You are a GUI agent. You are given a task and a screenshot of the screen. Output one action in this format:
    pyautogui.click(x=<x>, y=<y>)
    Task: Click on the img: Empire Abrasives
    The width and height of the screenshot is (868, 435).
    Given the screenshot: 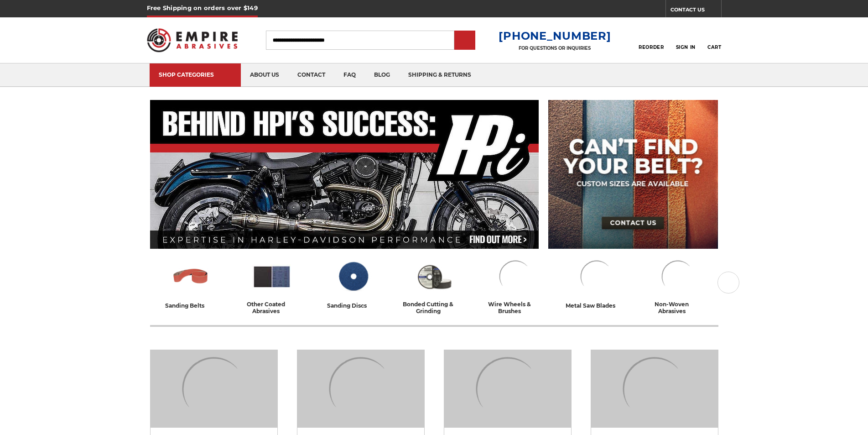 What is the action you would take?
    pyautogui.click(x=192, y=40)
    